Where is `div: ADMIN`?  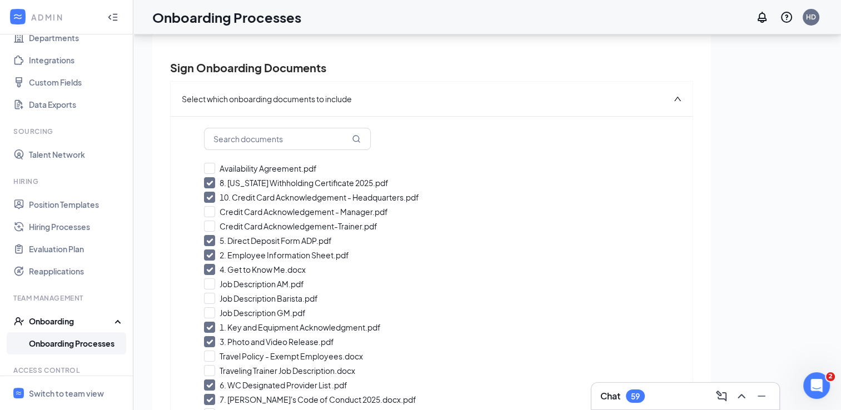 div: ADMIN is located at coordinates (64, 17).